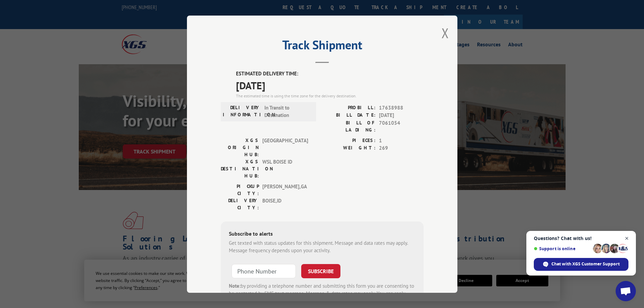  What do you see at coordinates (626, 291) in the screenshot?
I see `div: Open chat` at bounding box center [626, 291].